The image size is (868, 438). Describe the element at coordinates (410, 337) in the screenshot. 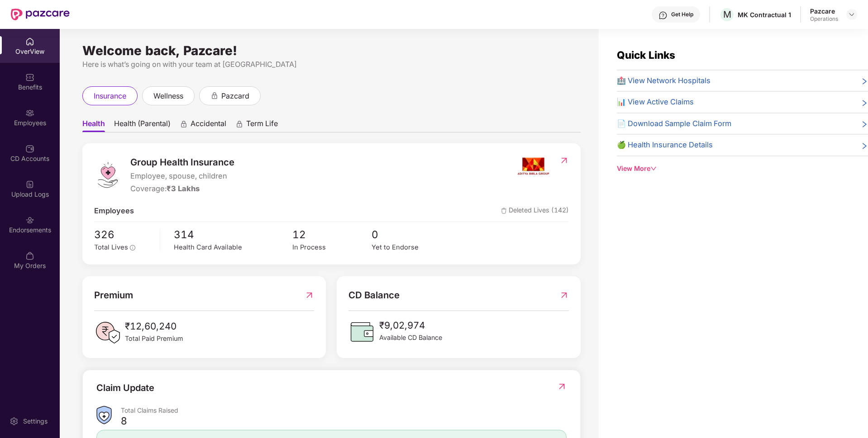

I see `span: Available CD Balance` at that location.